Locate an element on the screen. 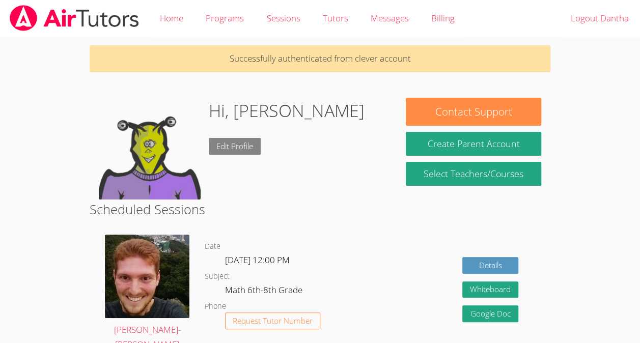 The width and height of the screenshot is (640, 343). button: Contact Support is located at coordinates (473, 112).